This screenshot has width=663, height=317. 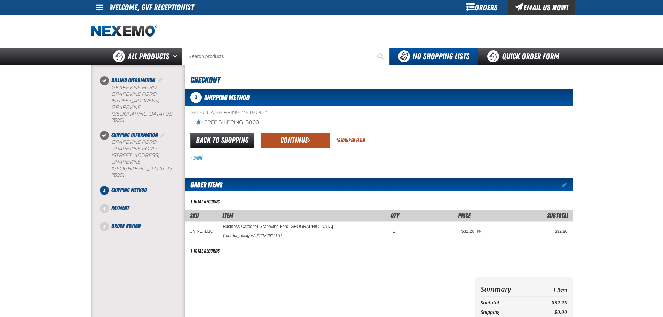 I want to click on a: Back, so click(x=196, y=158).